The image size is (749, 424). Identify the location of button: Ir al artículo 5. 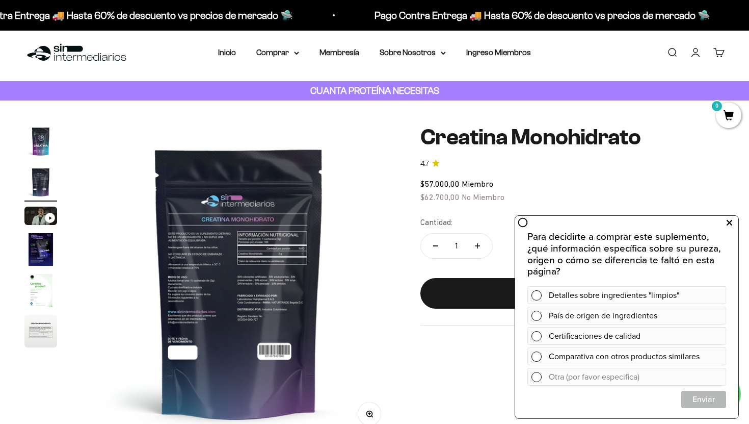
(41, 292).